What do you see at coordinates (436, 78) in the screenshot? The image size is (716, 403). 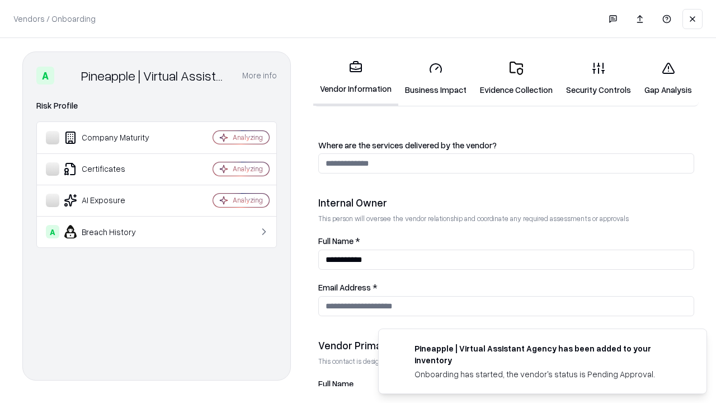 I see `a: Business Impact` at bounding box center [436, 78].